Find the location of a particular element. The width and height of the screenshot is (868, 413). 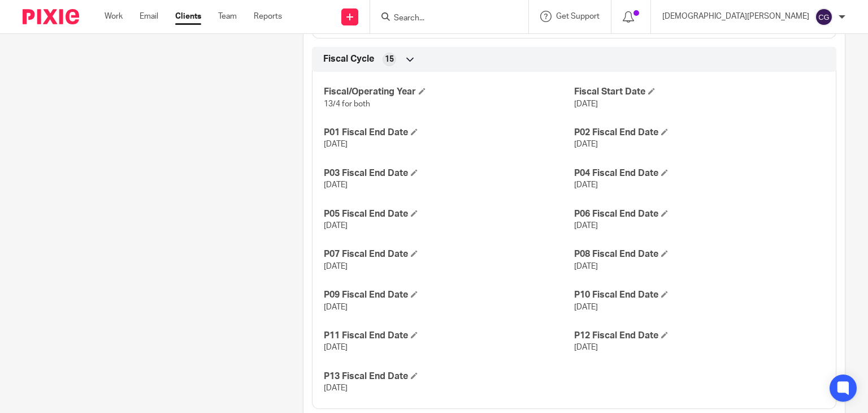

img: svg%3E is located at coordinates (824, 17).